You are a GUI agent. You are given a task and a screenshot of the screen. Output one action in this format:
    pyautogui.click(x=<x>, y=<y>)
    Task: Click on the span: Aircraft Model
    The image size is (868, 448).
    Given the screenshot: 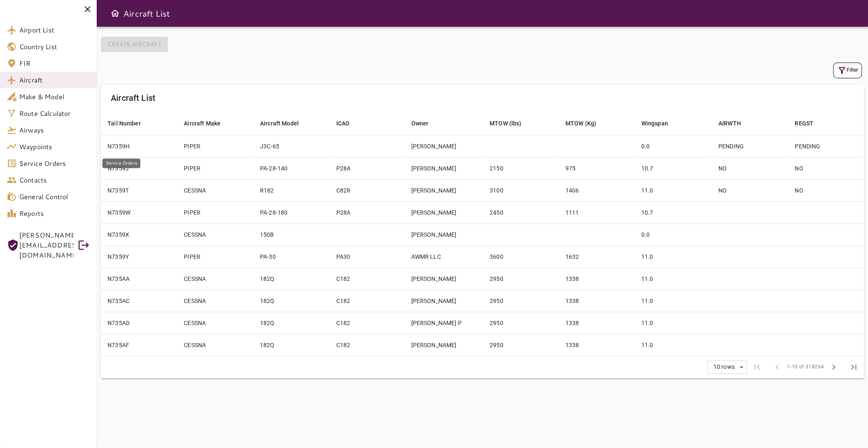 What is the action you would take?
    pyautogui.click(x=285, y=123)
    